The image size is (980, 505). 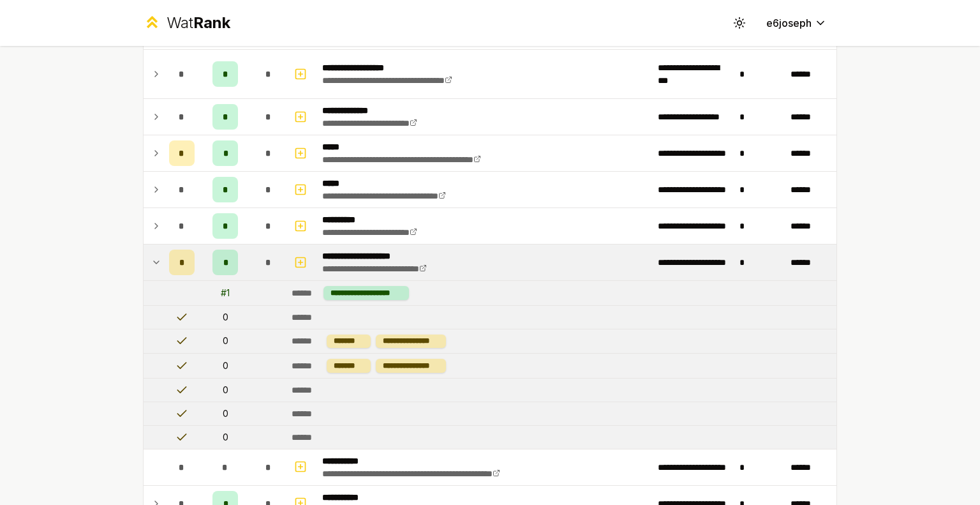 I want to click on a: WatRank, so click(x=187, y=23).